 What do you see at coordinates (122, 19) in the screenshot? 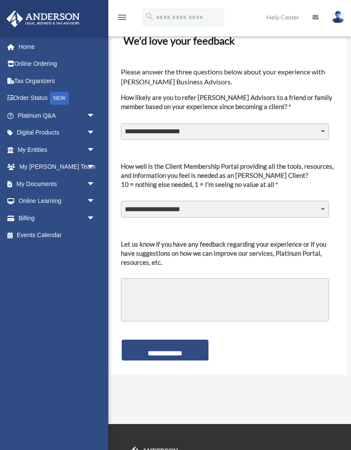
I see `a: menu` at bounding box center [122, 19].